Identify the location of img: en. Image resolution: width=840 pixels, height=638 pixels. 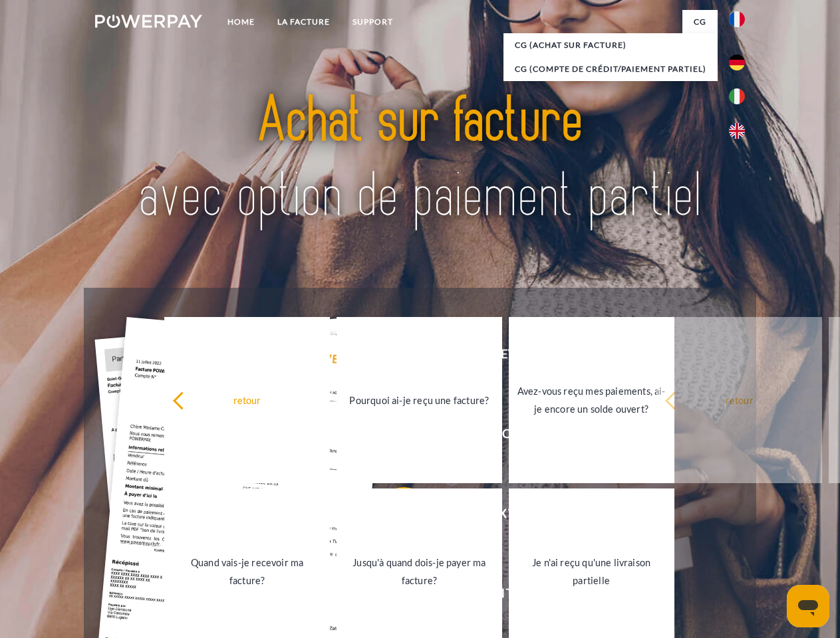
(736, 131).